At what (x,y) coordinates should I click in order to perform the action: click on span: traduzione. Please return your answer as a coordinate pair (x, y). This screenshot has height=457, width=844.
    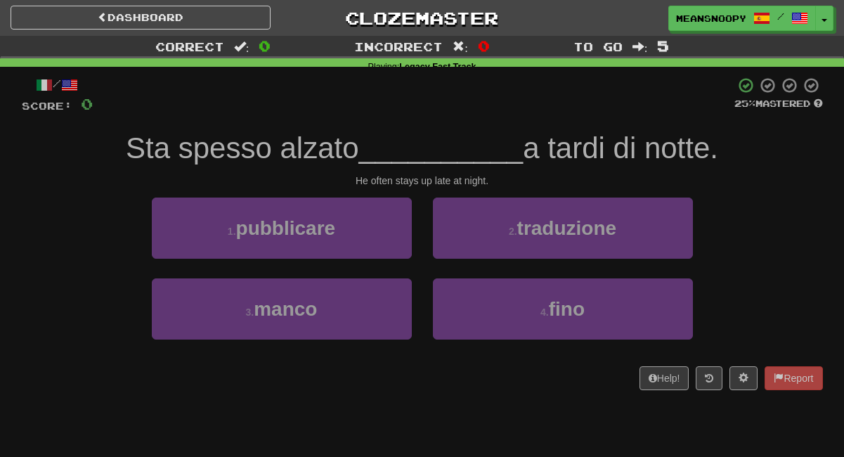
    Looking at the image, I should click on (567, 228).